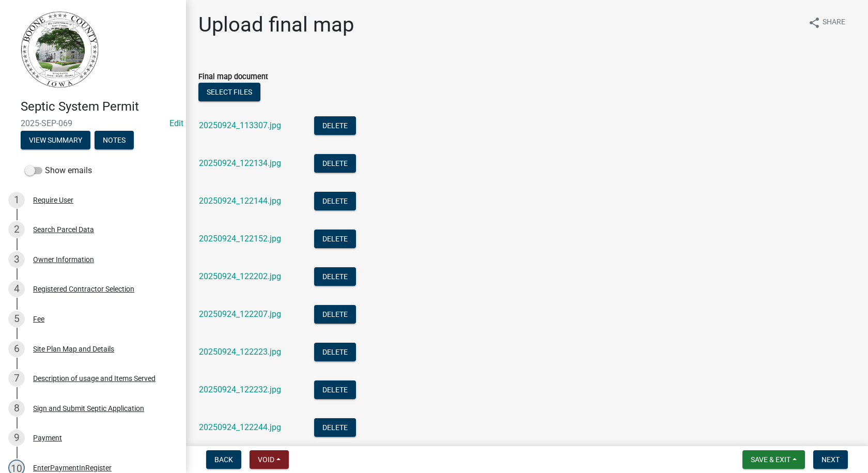 The height and width of the screenshot is (473, 868). Describe the element at coordinates (60, 50) in the screenshot. I see `img: Boone County, Iowa` at that location.